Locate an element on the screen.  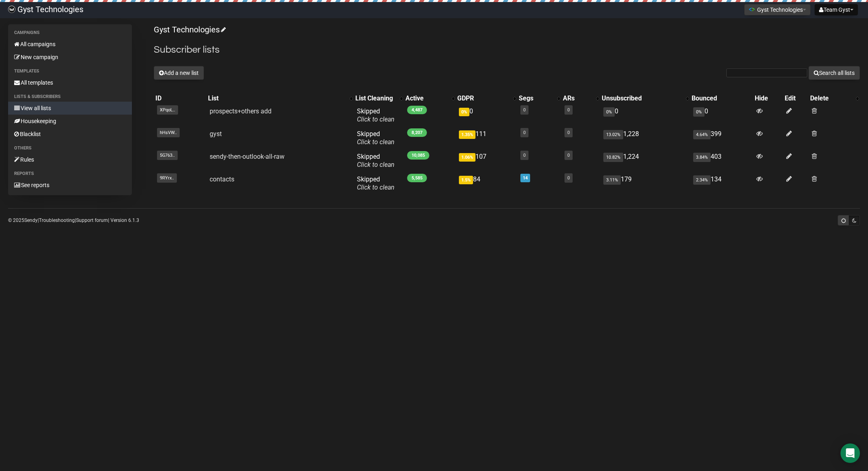
span: 8,207 is located at coordinates (417, 133).